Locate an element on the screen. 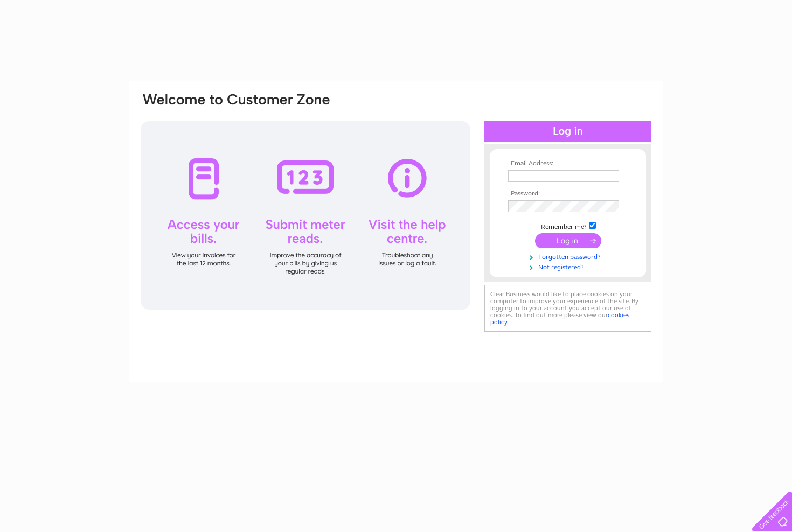 The image size is (792, 532). a: cookies policy is located at coordinates (560, 318).